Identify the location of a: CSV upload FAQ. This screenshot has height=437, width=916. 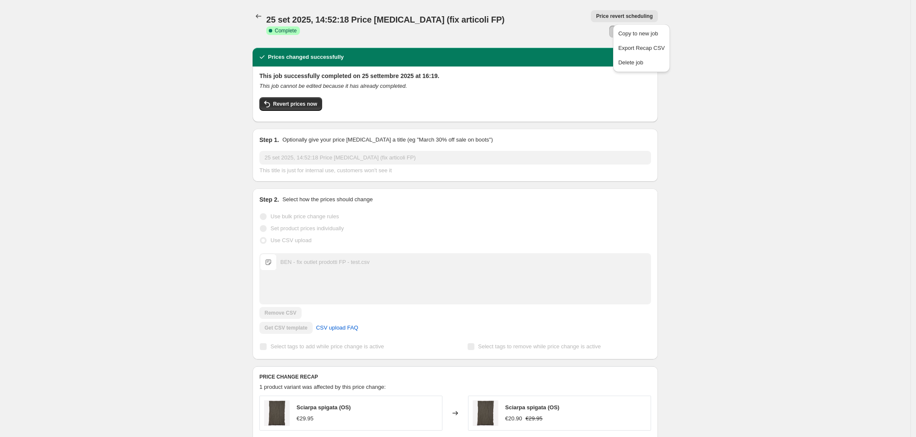
(337, 328).